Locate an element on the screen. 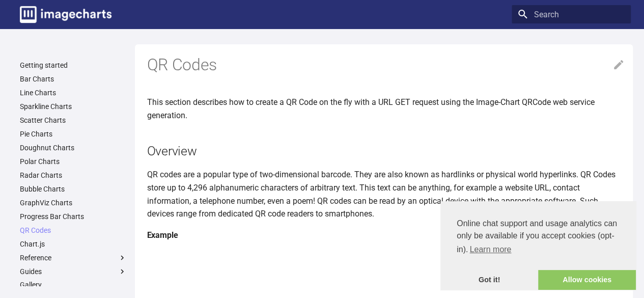 The width and height of the screenshot is (644, 298). a: Getting started is located at coordinates (73, 65).